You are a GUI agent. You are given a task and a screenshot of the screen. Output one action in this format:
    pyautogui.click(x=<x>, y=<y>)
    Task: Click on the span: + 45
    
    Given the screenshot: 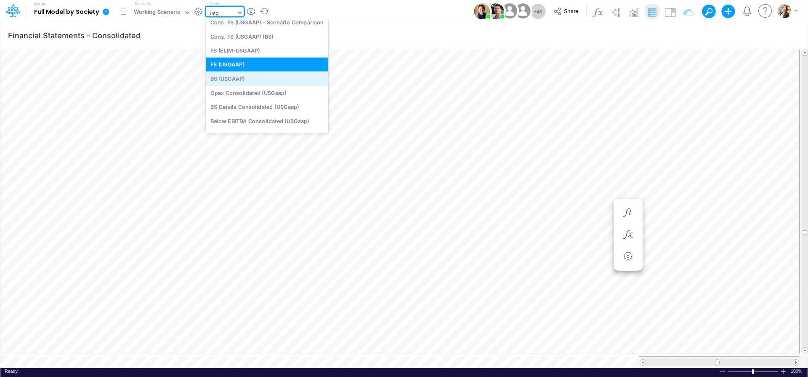 What is the action you would take?
    pyautogui.click(x=538, y=11)
    